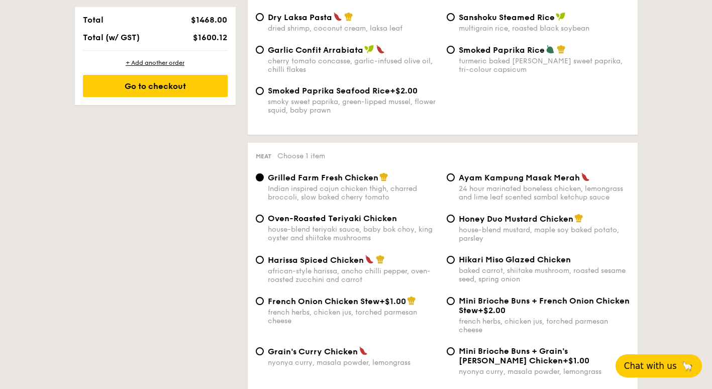 The width and height of the screenshot is (712, 389). What do you see at coordinates (210, 37) in the screenshot?
I see `span: $1600.12` at bounding box center [210, 37].